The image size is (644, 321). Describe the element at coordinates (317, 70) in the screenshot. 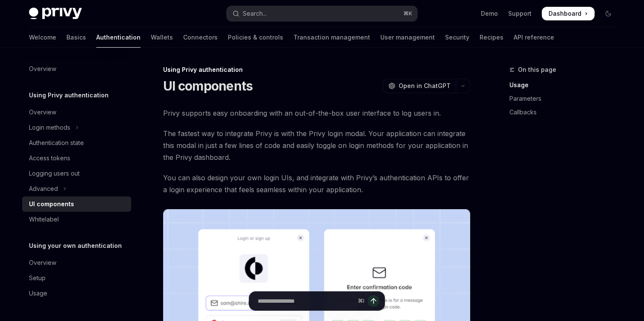

I see `div: Using Privy authentication` at that location.